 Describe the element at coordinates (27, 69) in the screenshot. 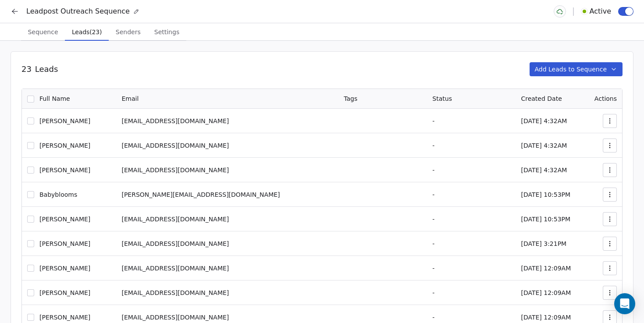

I see `span: 23` at that location.